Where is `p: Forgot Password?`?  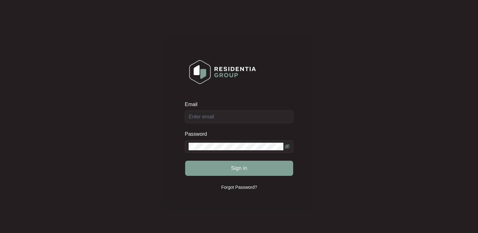 p: Forgot Password? is located at coordinates (239, 187).